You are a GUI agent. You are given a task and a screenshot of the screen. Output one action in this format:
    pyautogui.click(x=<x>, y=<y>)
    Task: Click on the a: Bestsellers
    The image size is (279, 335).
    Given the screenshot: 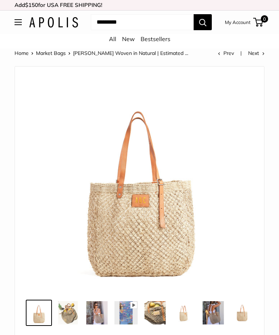 What is the action you would take?
    pyautogui.click(x=156, y=39)
    